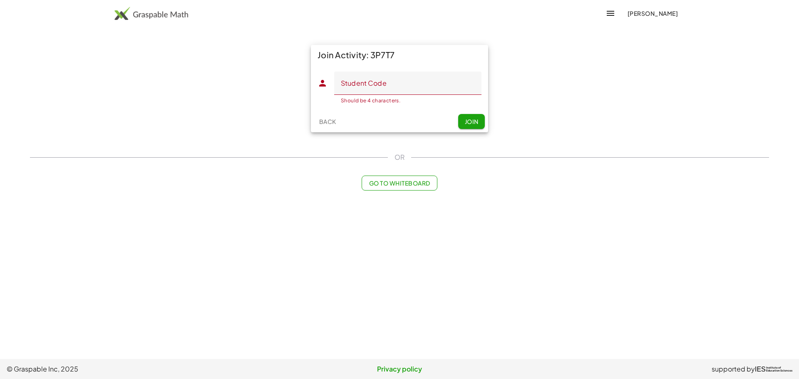 Image resolution: width=799 pixels, height=379 pixels. What do you see at coordinates (400, 157) in the screenshot?
I see `span: OR` at bounding box center [400, 157].